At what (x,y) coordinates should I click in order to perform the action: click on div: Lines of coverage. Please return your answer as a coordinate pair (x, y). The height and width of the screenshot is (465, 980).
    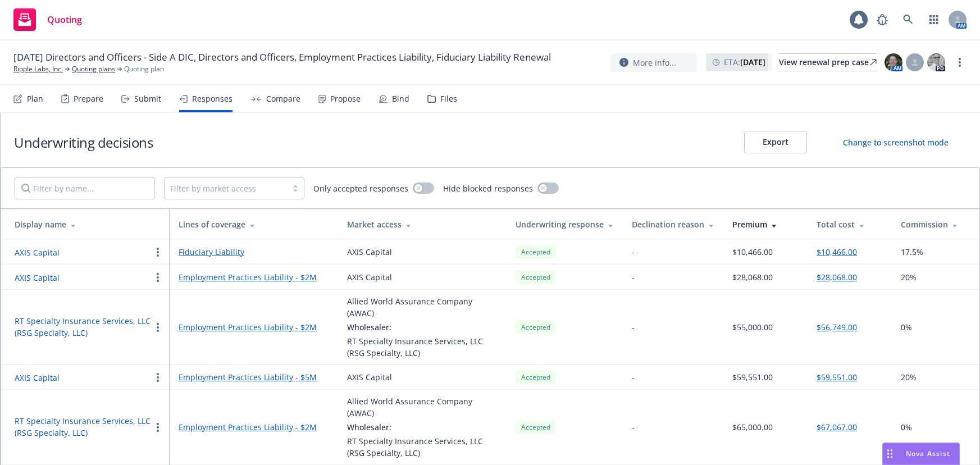
    Looking at the image, I should click on (254, 224).